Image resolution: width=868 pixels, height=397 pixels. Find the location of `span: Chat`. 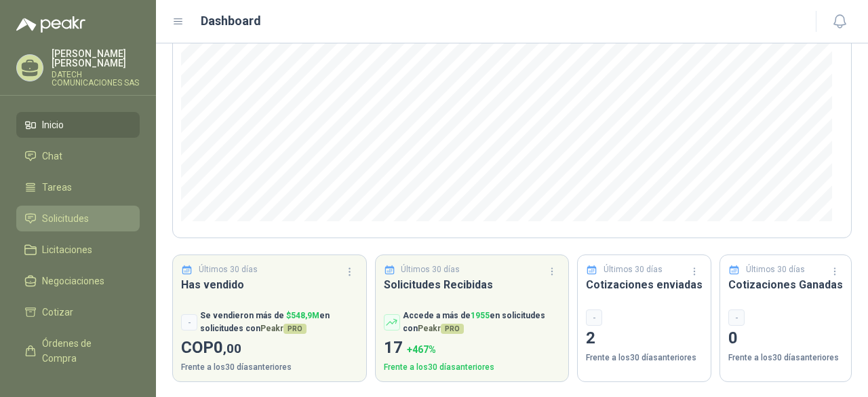

span: Chat is located at coordinates (52, 156).